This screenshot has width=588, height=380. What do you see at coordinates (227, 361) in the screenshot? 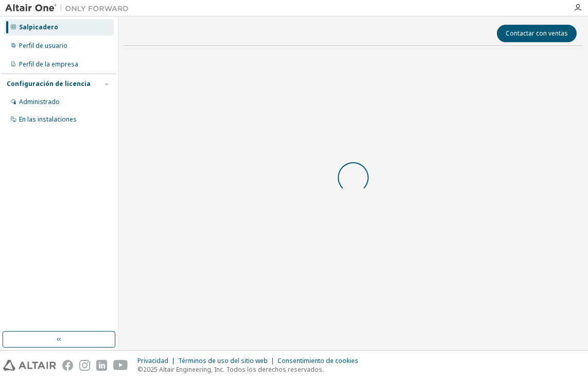
I see `div: Términos de uso del sitio web` at bounding box center [227, 361].